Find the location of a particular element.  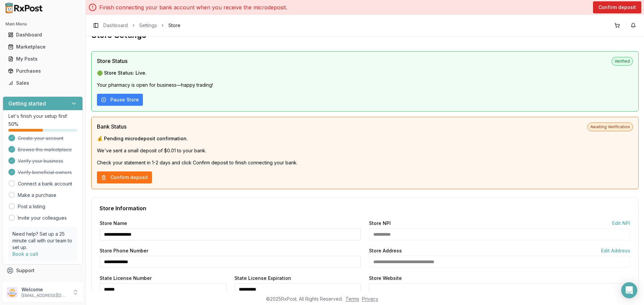

a: Connect a bank account is located at coordinates (45, 184).